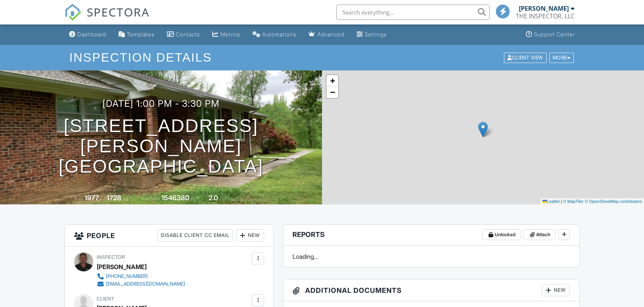  I want to click on a: SPECTORA, so click(107, 19).